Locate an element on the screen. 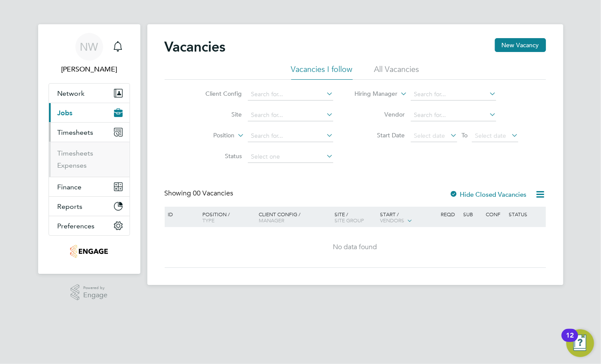 The image size is (601, 364). span: Site Group is located at coordinates (349, 221).